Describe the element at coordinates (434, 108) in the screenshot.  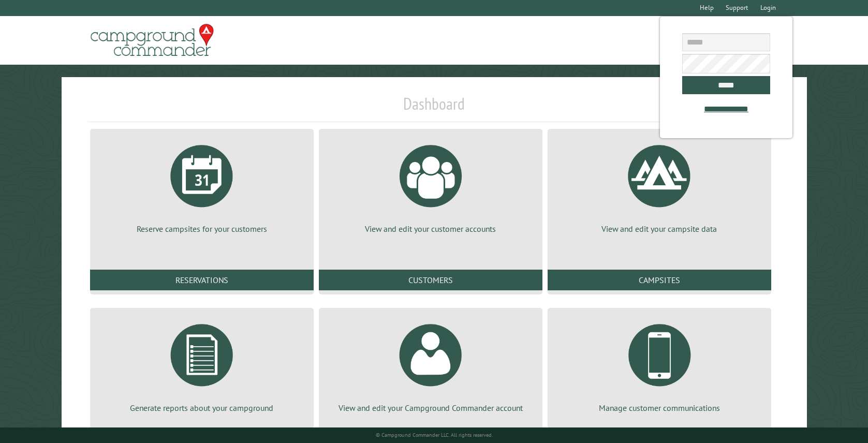
I see `h1: Dashboard` at that location.